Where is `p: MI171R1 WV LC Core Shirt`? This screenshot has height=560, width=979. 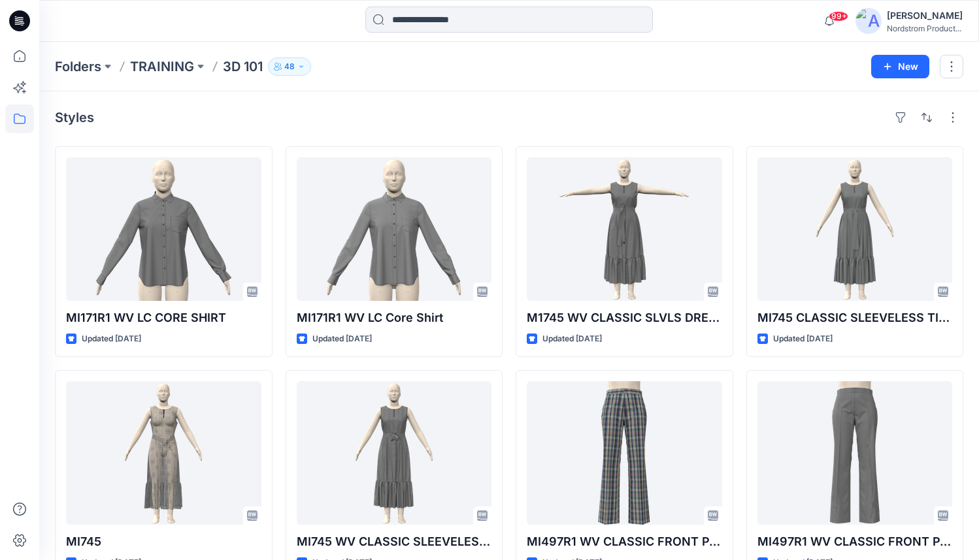 p: MI171R1 WV LC Core Shirt is located at coordinates (394, 318).